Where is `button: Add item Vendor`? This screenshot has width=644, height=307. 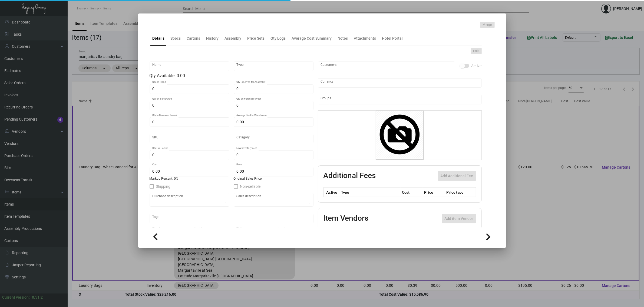 button: Add item Vendor is located at coordinates (459, 219).